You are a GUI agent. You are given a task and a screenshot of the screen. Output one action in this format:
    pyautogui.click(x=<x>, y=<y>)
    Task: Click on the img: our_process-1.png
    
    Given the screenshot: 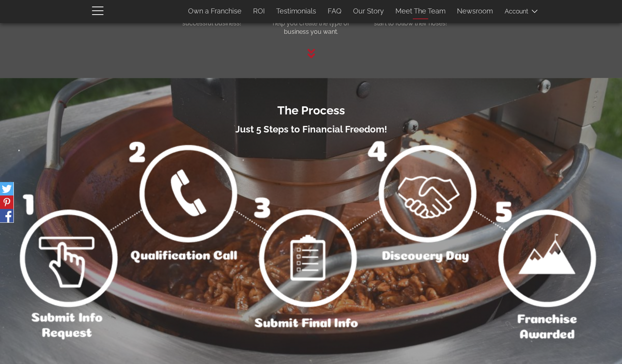 What is the action you would take?
    pyautogui.click(x=311, y=250)
    